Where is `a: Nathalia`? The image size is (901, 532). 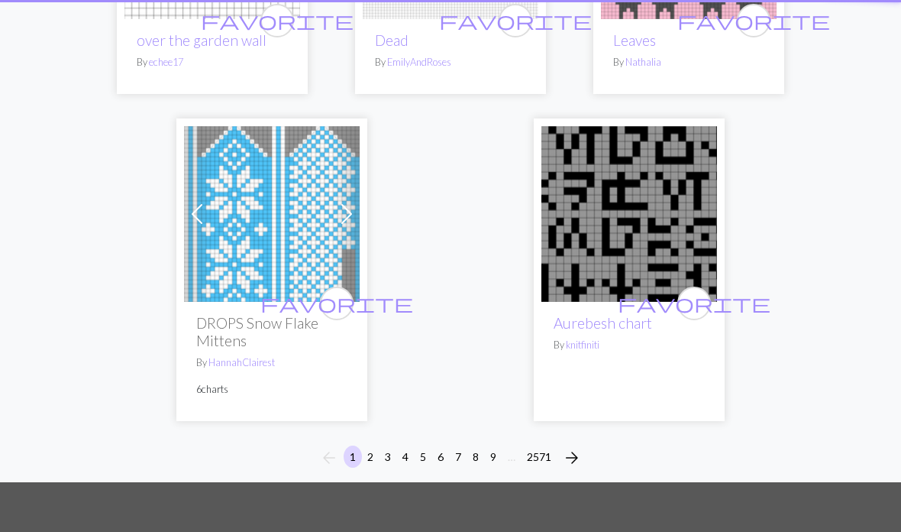
a: Nathalia is located at coordinates (643, 62).